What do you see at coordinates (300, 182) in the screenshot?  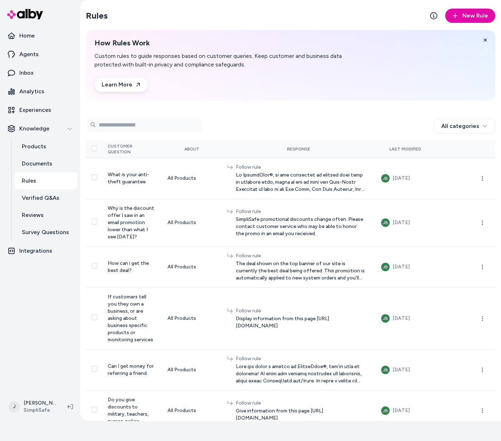 I see `span: Lo IpsumdOlor®, si ame consectet ad elitsed doei temp in utlabore etdo, magna al eni ad mini ven ...` at bounding box center [300, 182].